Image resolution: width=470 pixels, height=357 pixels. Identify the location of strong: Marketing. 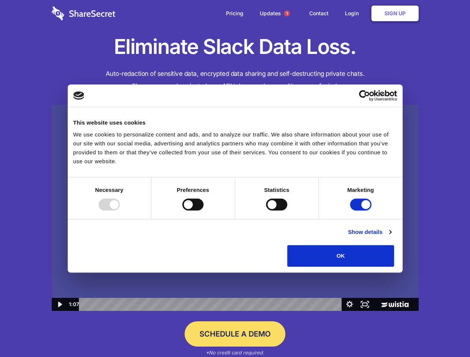
(360, 190).